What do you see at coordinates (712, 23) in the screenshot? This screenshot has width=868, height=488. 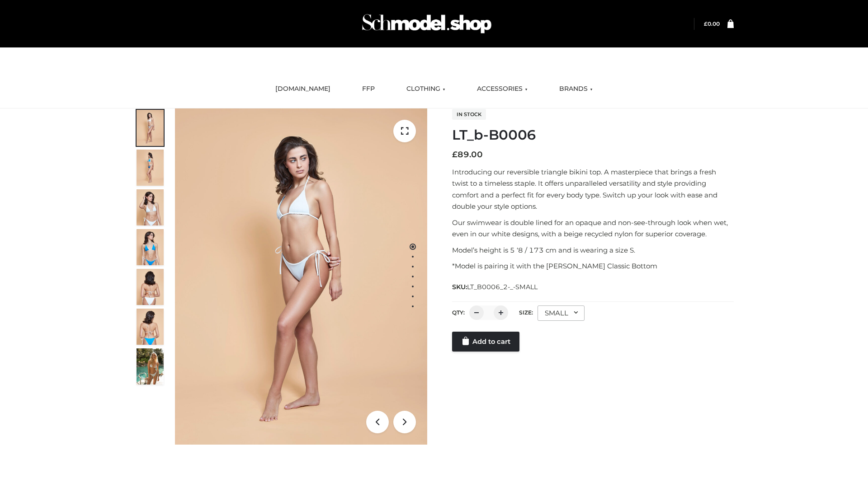 I see `bdi: 0.00` at bounding box center [712, 23].